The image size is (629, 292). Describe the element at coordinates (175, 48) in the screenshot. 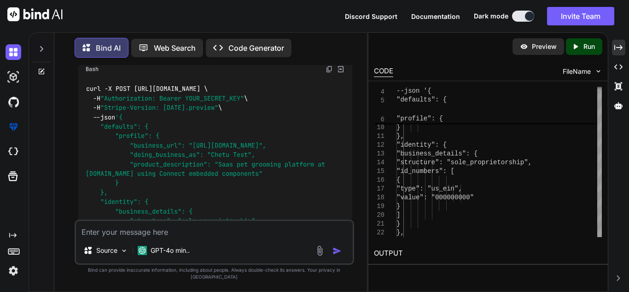

I see `p: Web Search` at that location.